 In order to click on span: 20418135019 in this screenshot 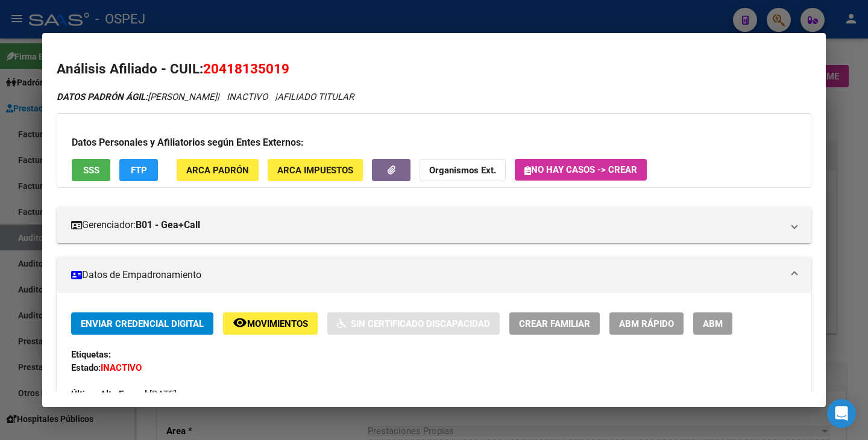, I will do `click(246, 69)`.